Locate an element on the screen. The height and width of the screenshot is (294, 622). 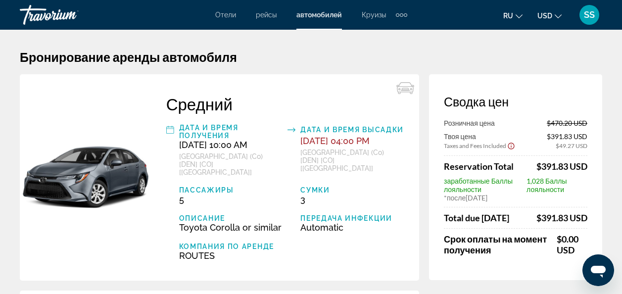
div: Компания по аренде is located at coordinates (231, 246).